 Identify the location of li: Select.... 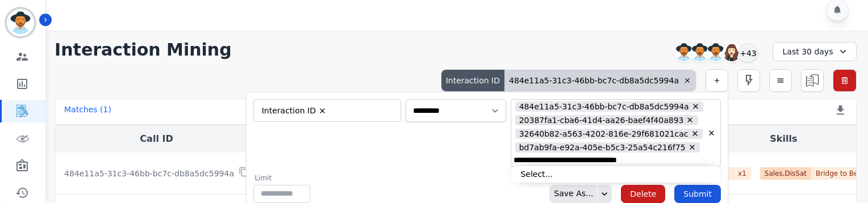
(616, 174).